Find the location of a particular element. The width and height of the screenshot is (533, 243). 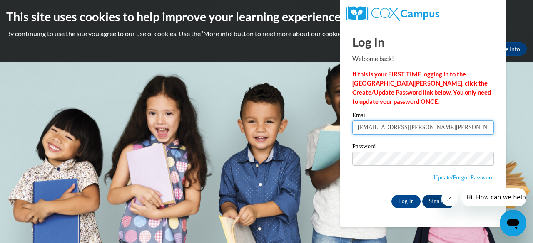

a: More Info is located at coordinates (507, 49).